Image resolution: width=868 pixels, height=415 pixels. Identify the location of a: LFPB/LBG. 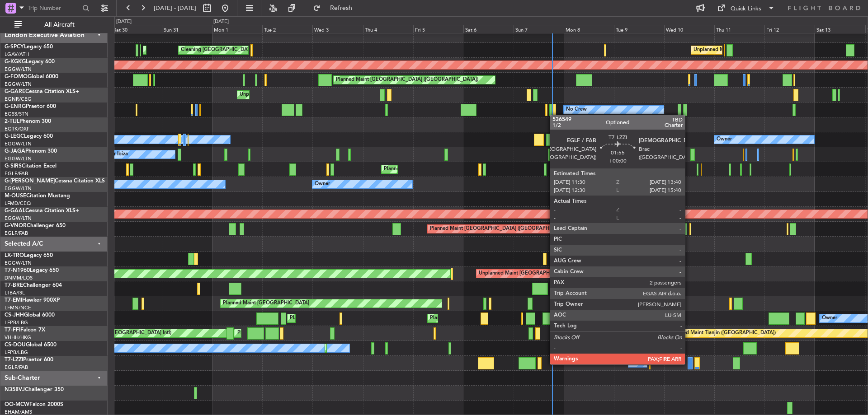
(16, 323).